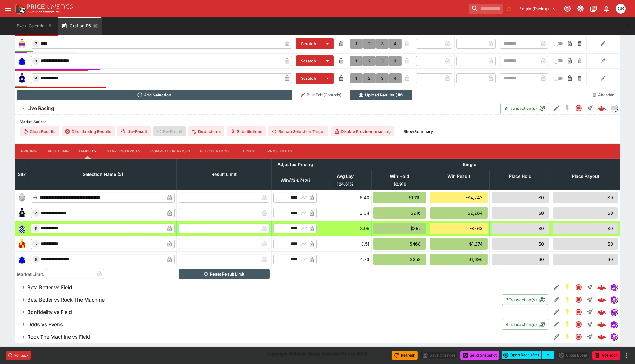 This screenshot has width=635, height=364. Describe the element at coordinates (345, 213) in the screenshot. I see `div: 2.94` at that location.